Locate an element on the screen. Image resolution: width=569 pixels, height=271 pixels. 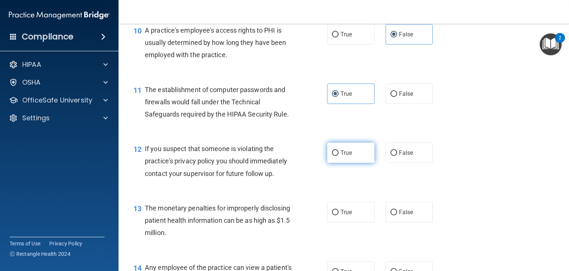
h4: Compliance is located at coordinates (47, 37).